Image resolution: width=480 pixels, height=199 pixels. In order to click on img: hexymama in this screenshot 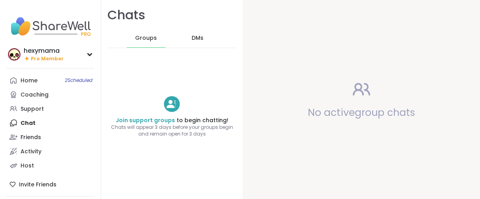, I will do `click(14, 55)`.